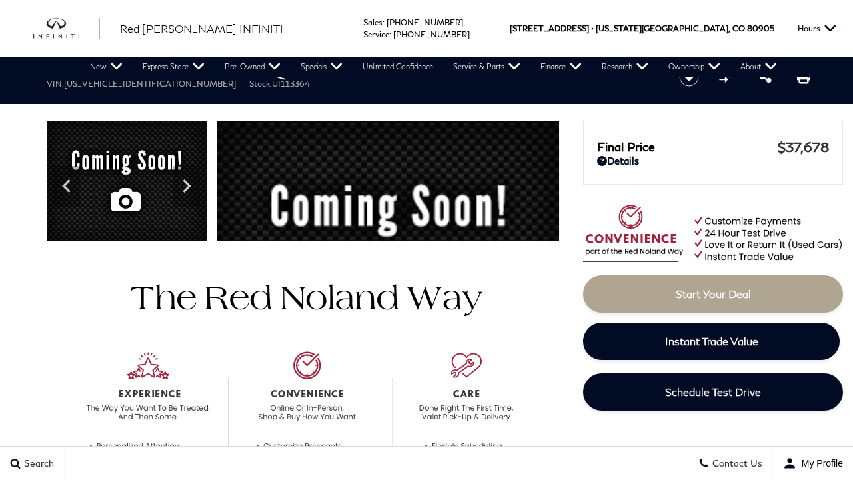 This screenshot has height=480, width=853. I want to click on a: infiniti, so click(67, 29).